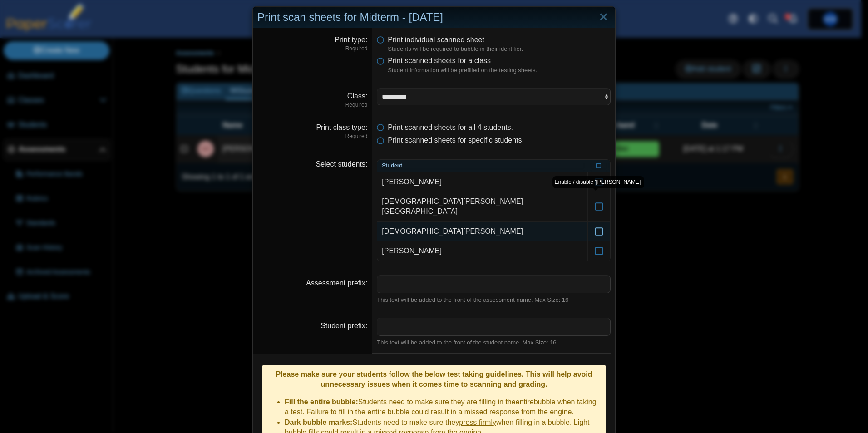  What do you see at coordinates (604, 17) in the screenshot?
I see `a: Close` at bounding box center [604, 17].